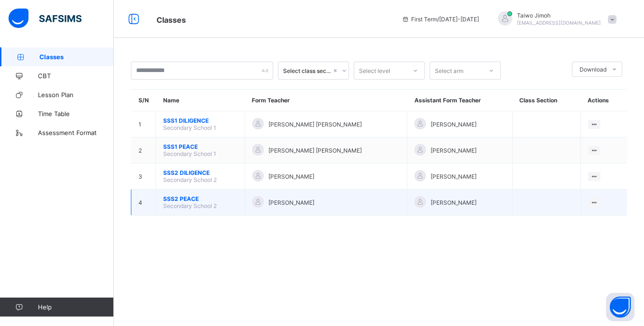 This screenshot has height=326, width=644. What do you see at coordinates (200, 101) in the screenshot?
I see `th: Name` at bounding box center [200, 101].